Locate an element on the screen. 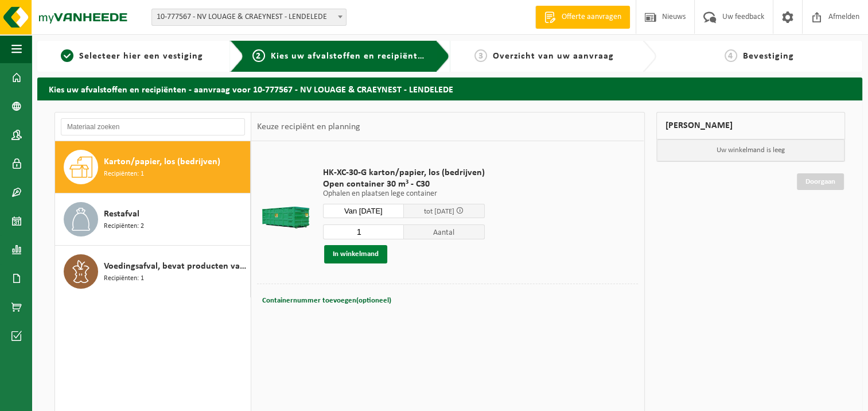  span: Restafval is located at coordinates (121, 214).